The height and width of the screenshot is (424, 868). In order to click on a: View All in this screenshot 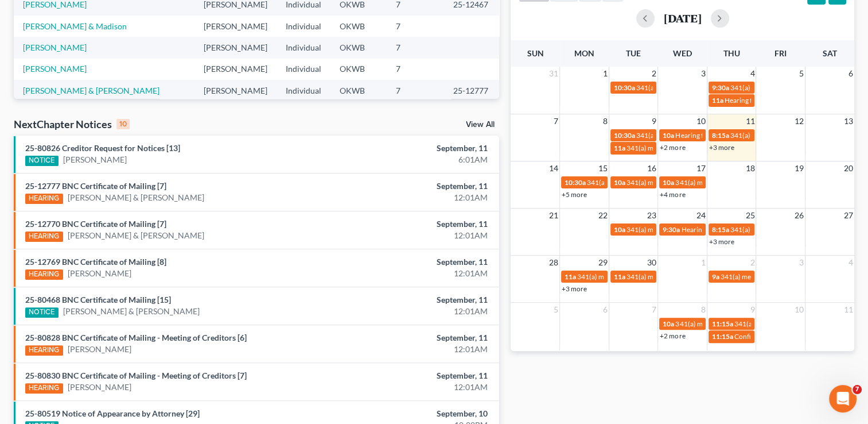, I will do `click(480, 125)`.